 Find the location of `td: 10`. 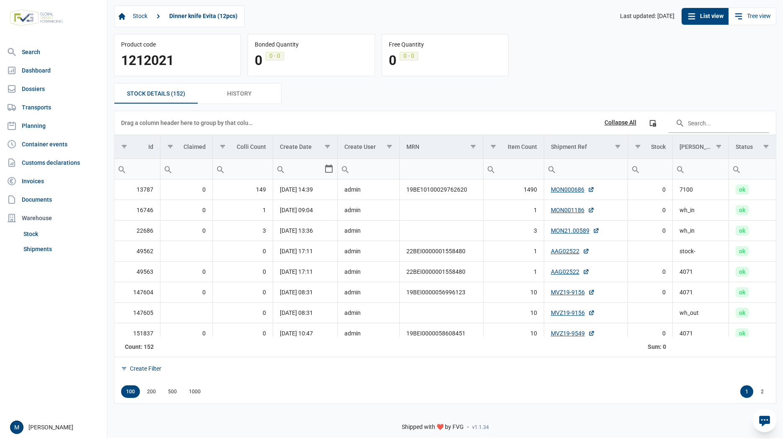

td: 10 is located at coordinates (514, 292).